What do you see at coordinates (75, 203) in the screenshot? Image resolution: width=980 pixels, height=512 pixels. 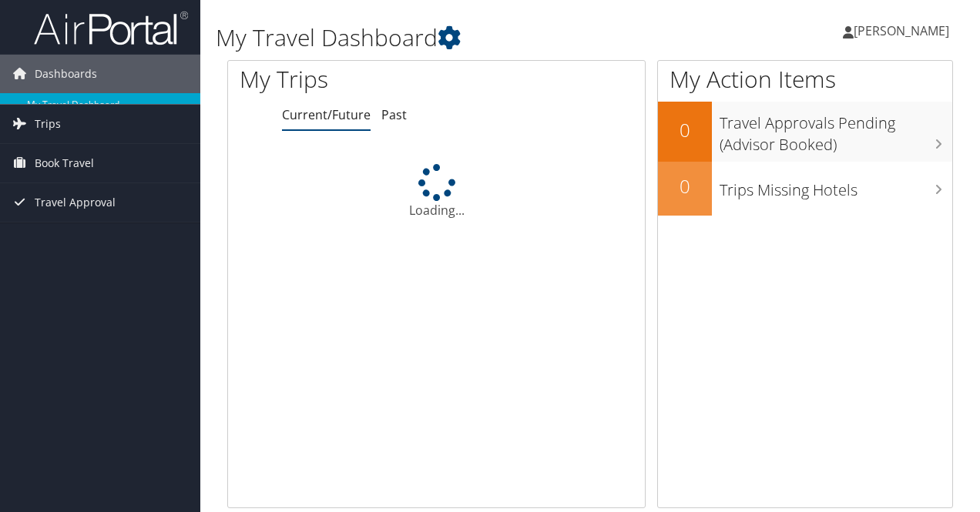 I see `span: Travel Approval` at bounding box center [75, 203].